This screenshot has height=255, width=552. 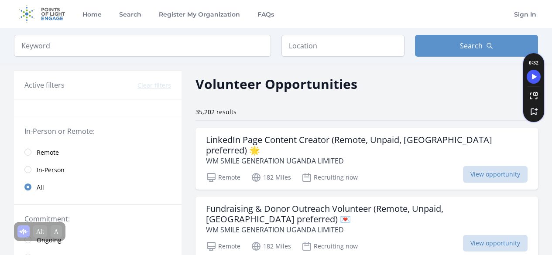 I want to click on legend: Commitment:, so click(x=98, y=219).